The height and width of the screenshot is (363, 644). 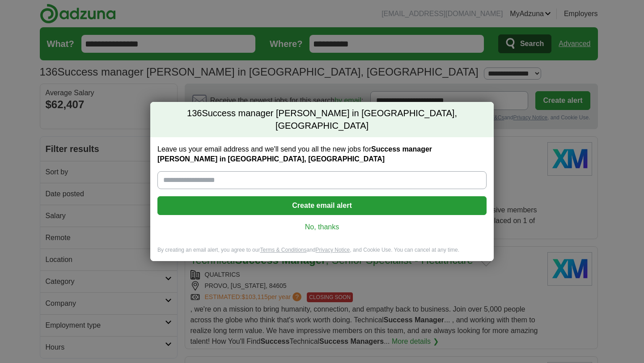 What do you see at coordinates (322, 254) in the screenshot?
I see `div: By creating an email alert, you agree to our and , and Cookie Use. You can cancel at any time.` at bounding box center [322, 254].